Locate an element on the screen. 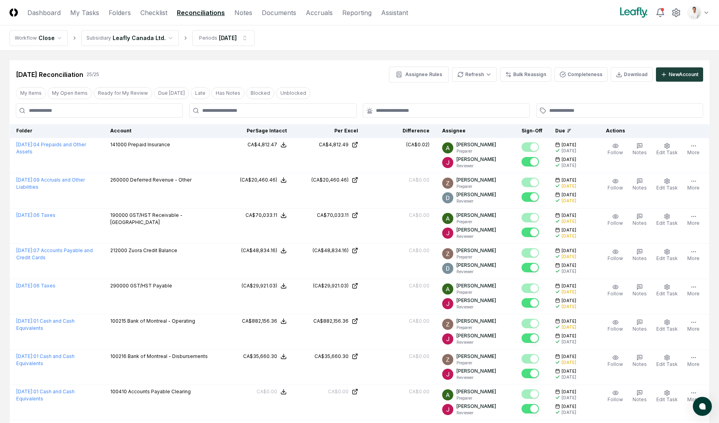 The width and height of the screenshot is (719, 423). a: Reporting is located at coordinates (357, 13).